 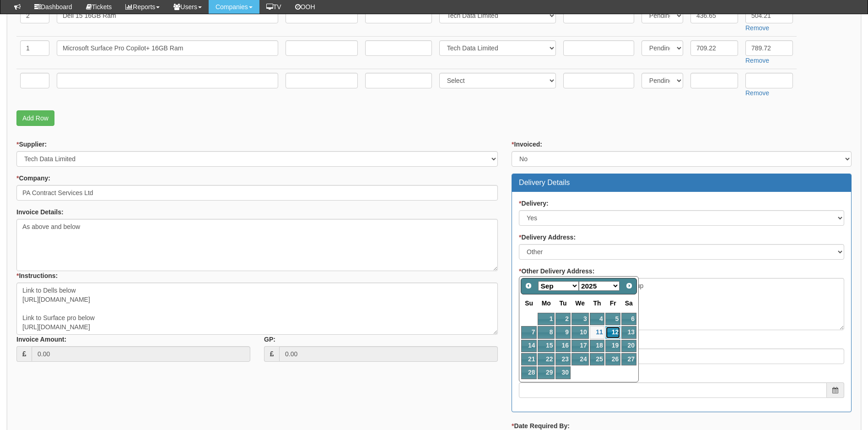 I want to click on a: 9, so click(x=563, y=331).